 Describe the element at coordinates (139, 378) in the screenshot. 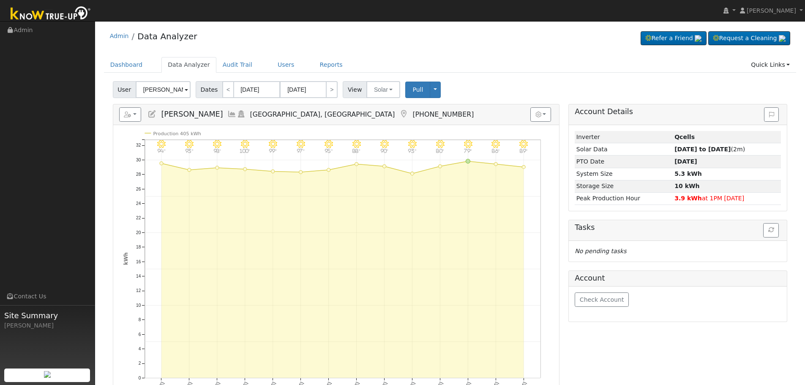

I see `text: 0` at that location.